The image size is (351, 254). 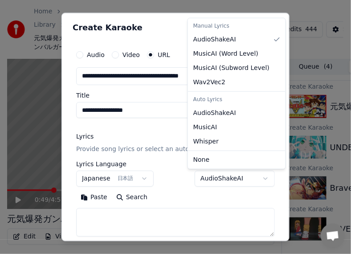 What do you see at coordinates (236, 26) in the screenshot?
I see `div: Manual Lyrics` at bounding box center [236, 26].